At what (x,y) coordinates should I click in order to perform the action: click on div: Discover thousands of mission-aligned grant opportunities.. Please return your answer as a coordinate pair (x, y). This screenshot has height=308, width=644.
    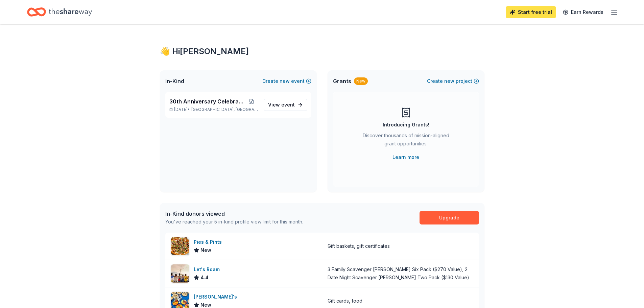
    Looking at the image, I should click on (406, 141).